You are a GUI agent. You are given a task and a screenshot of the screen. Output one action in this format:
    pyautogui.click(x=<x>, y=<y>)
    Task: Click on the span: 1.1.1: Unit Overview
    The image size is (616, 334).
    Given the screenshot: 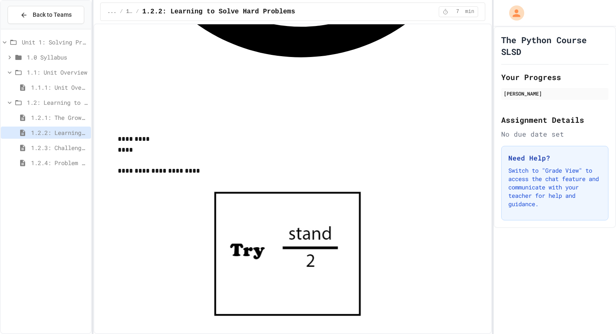 What is the action you would take?
    pyautogui.click(x=59, y=87)
    